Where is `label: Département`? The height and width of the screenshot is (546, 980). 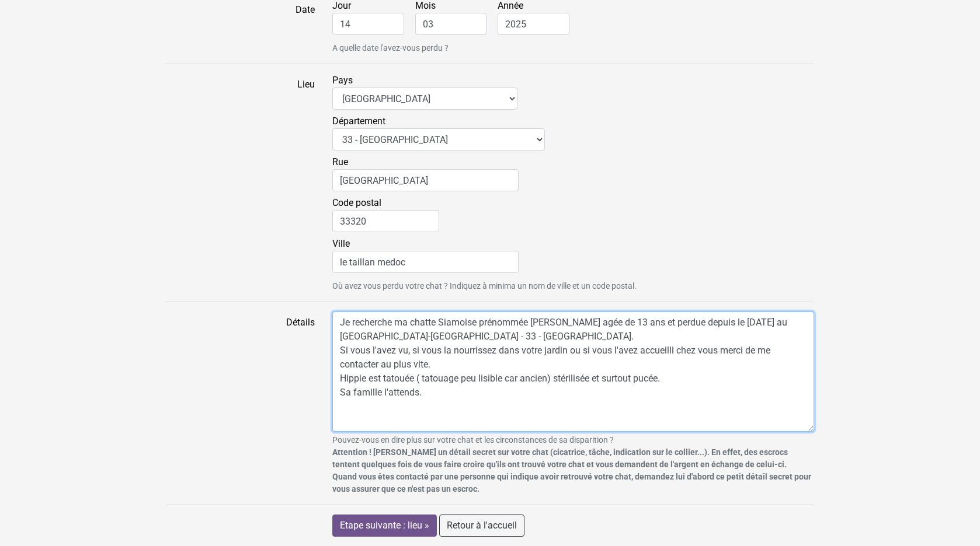
label: Département is located at coordinates (439, 133).